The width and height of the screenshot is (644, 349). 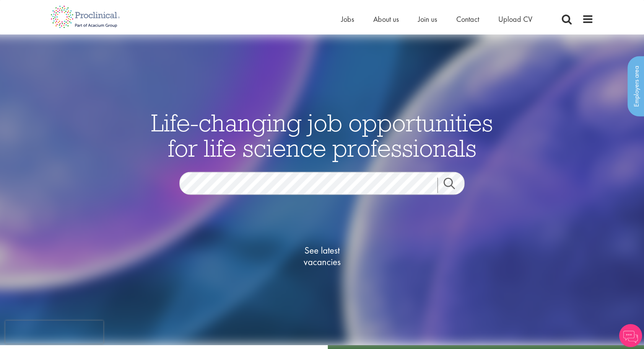 I want to click on span: Contact, so click(x=467, y=19).